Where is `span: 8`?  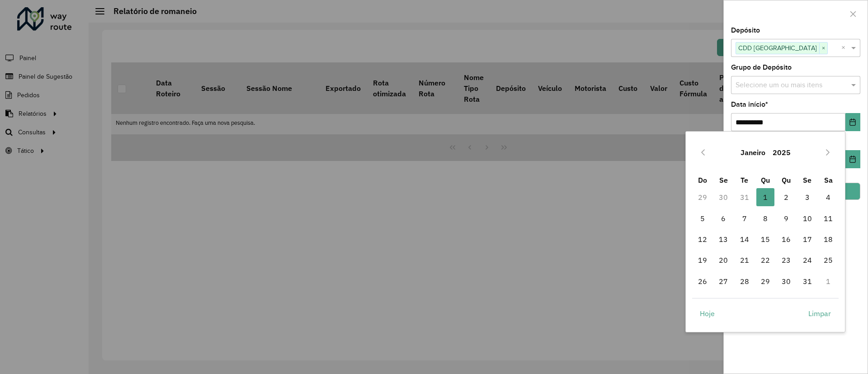
span: 8 is located at coordinates (766, 218).